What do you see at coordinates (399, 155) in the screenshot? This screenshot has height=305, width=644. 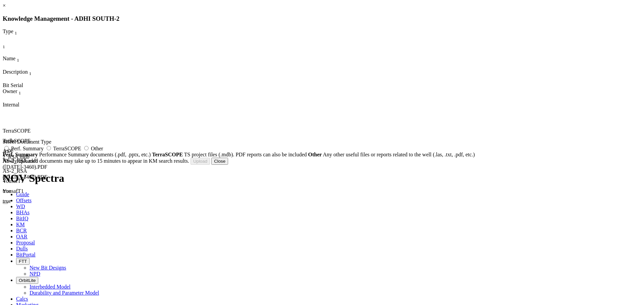 I see `span: Any other useful files or reports related to the well (.las, .txt, .pdf, etc.)` at bounding box center [399, 155].